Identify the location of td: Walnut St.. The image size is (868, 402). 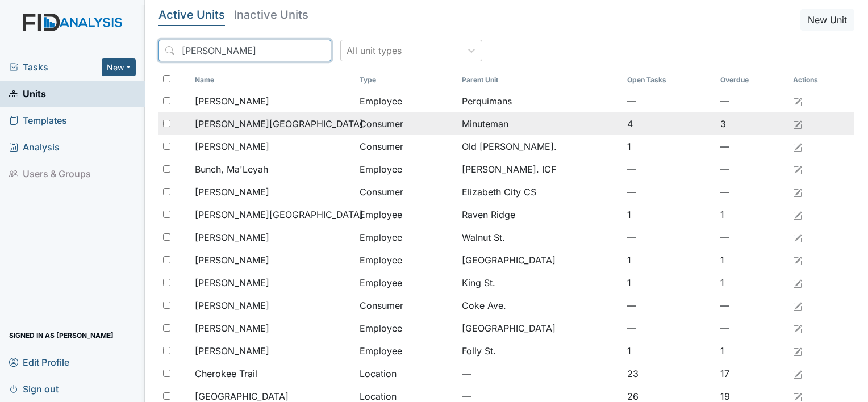
(539, 237).